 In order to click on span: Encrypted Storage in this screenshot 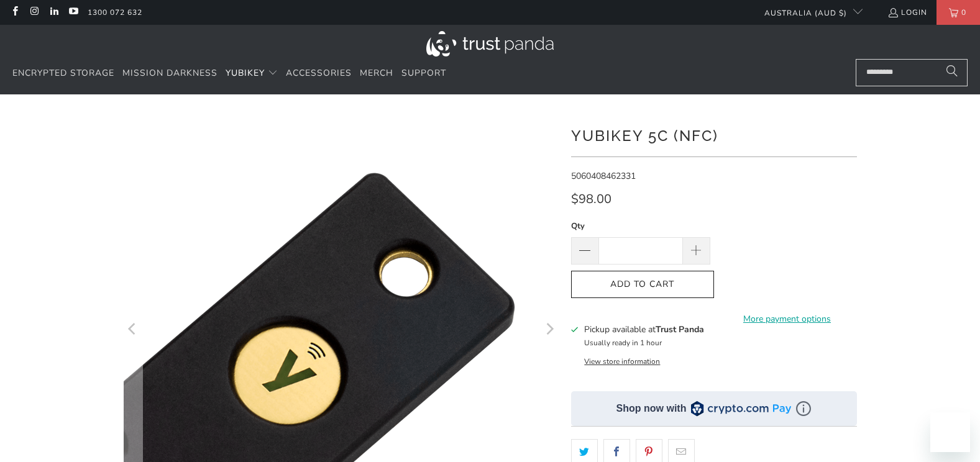, I will do `click(64, 73)`.